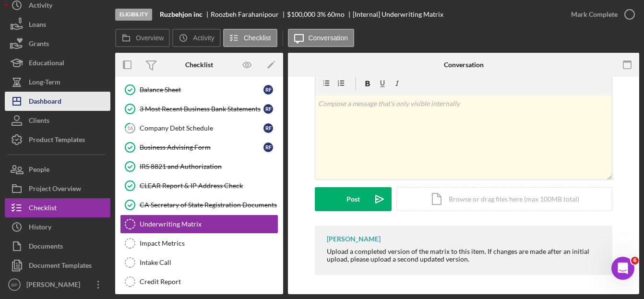 This screenshot has height=299, width=644. Describe the element at coordinates (209, 263) in the screenshot. I see `div: Intake Call` at that location.